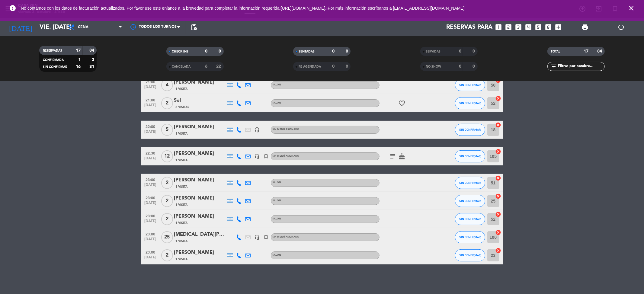  What do you see at coordinates (433, 51) in the screenshot?
I see `span: SERVIDAS` at bounding box center [433, 51].